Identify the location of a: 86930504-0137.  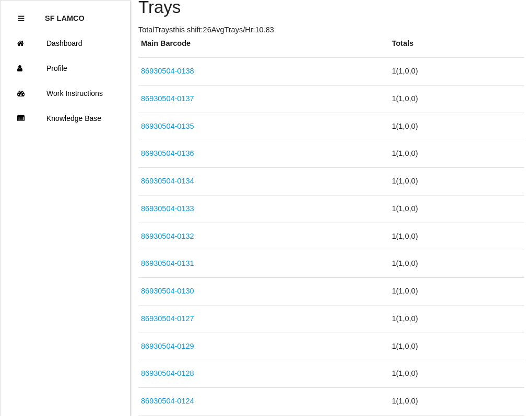
(167, 99).